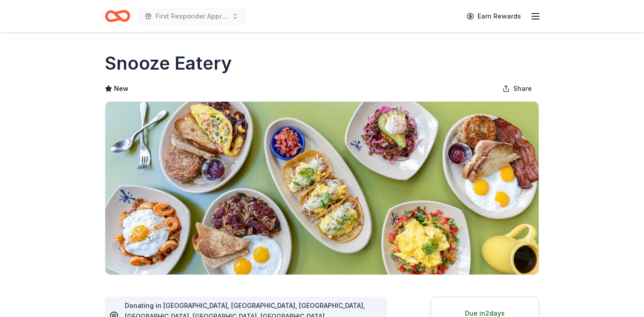 Image resolution: width=644 pixels, height=317 pixels. Describe the element at coordinates (522, 89) in the screenshot. I see `span: Share` at that location.